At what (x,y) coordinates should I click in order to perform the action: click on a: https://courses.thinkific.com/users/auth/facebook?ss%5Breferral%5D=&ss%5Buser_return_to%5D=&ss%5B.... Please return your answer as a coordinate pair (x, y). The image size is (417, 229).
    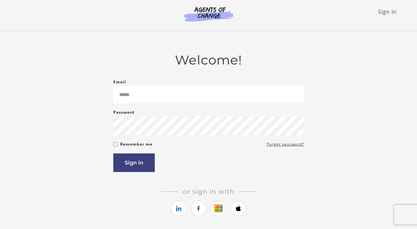
    Looking at the image, I should click on (198, 209).